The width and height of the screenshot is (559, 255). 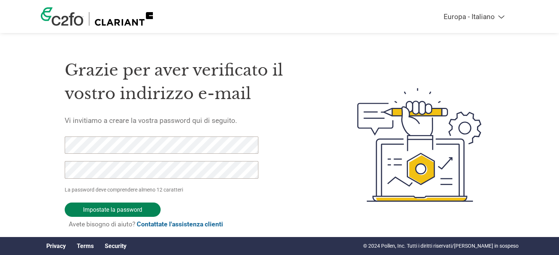 I want to click on img: c2fo logo, so click(x=62, y=17).